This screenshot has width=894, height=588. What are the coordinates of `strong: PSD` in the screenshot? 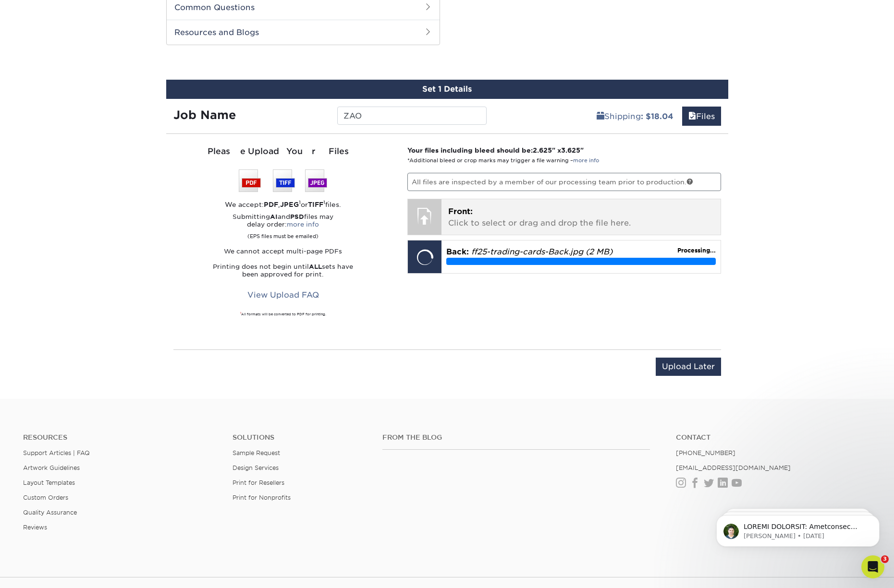 It's located at (297, 216).